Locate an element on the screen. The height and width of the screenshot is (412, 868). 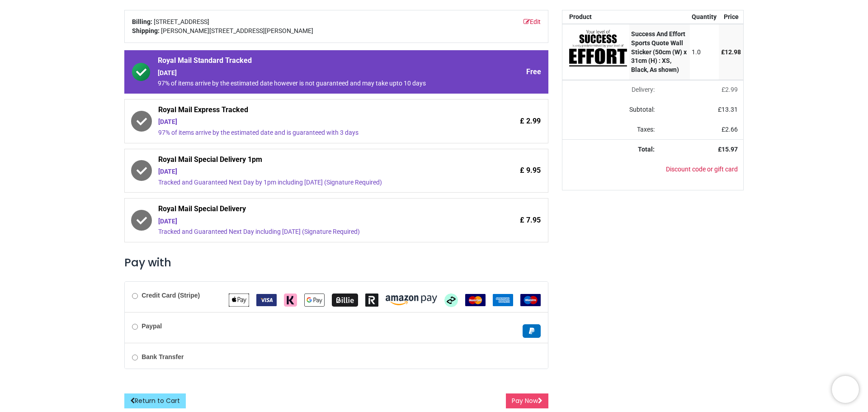
img: Klarna is located at coordinates (291, 300).